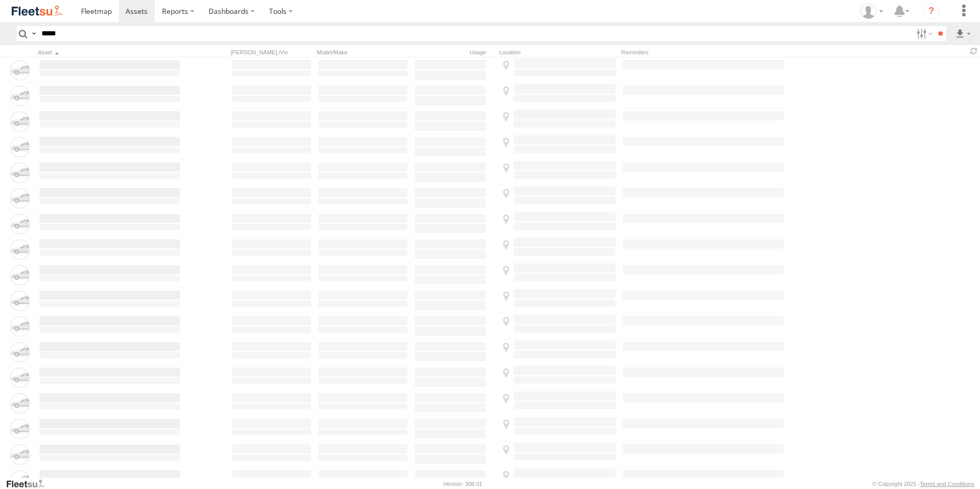 This screenshot has width=980, height=489. I want to click on a: Terms and Conditions, so click(948, 484).